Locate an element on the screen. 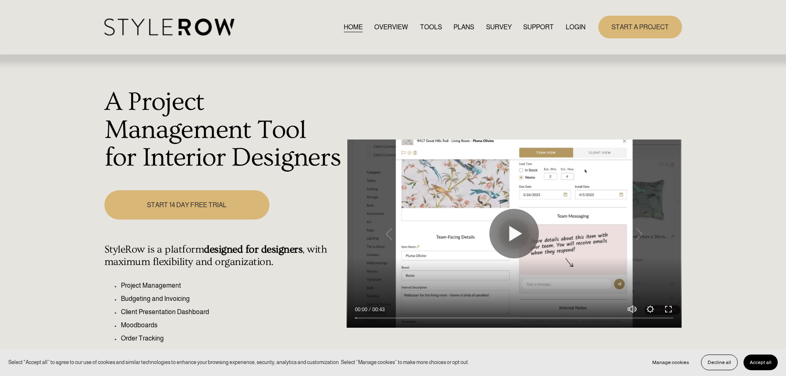 This screenshot has width=786, height=376. button: Play is located at coordinates (514, 233).